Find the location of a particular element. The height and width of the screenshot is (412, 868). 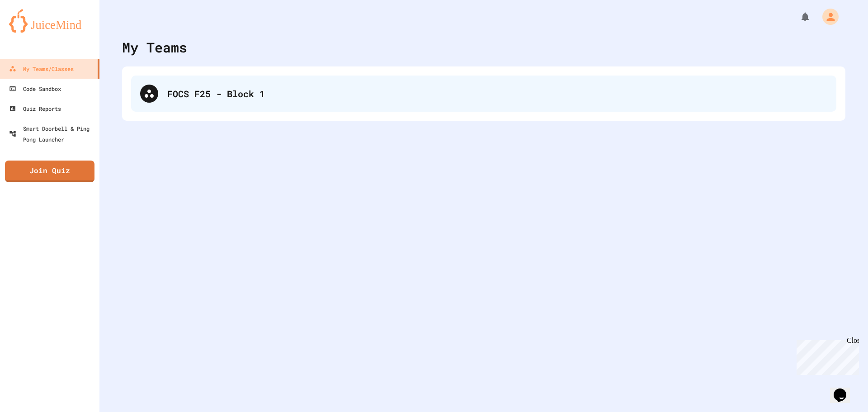

div: Chat with us now!Close is located at coordinates (33, 30).